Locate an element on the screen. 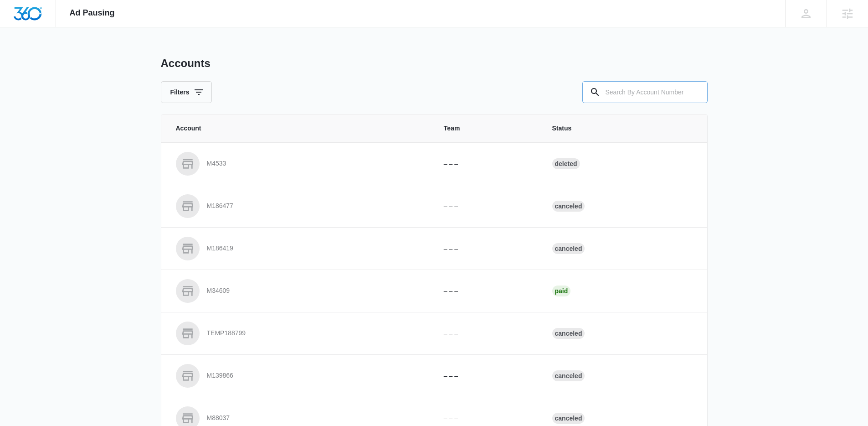 The height and width of the screenshot is (426, 868). p: M34609 is located at coordinates (218, 291).